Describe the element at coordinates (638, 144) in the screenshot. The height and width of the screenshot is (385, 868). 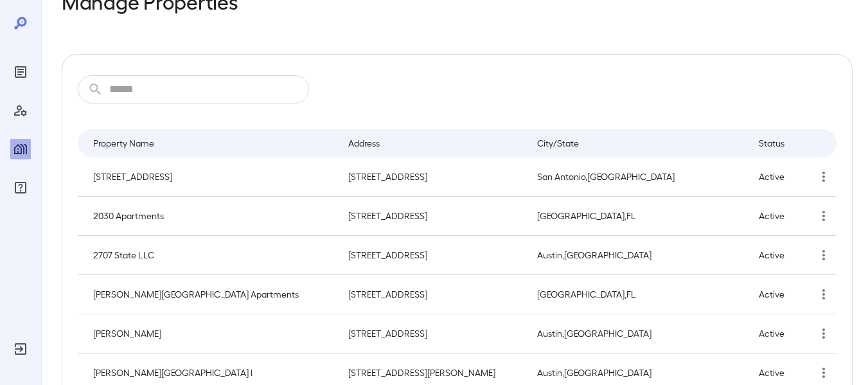
I see `th: City/State` at that location.